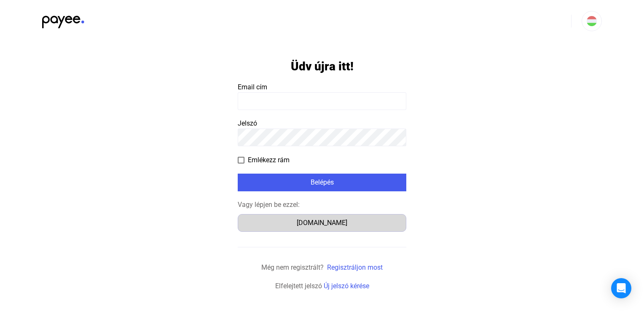 The height and width of the screenshot is (311, 644). Describe the element at coordinates (322, 183) in the screenshot. I see `button: Belépés` at that location.